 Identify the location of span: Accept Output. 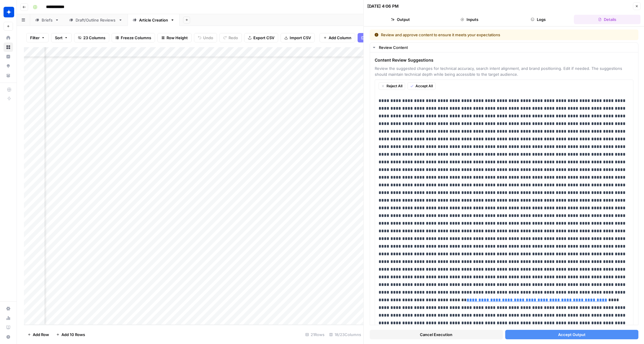
(571, 335).